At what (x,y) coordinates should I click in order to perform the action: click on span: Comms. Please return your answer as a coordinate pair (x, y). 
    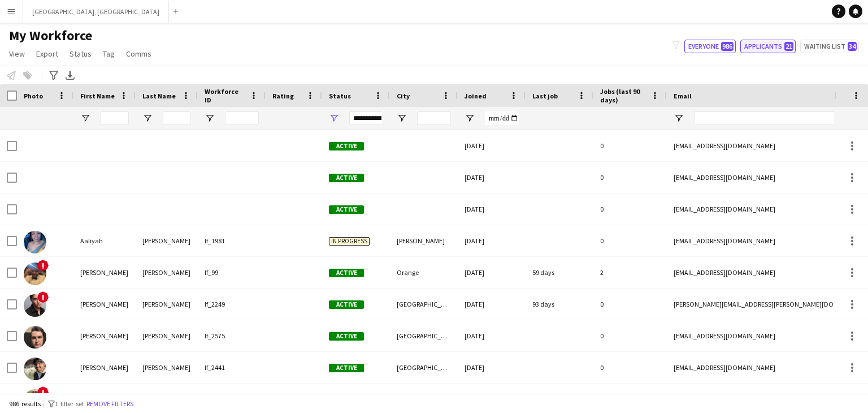
    Looking at the image, I should click on (139, 54).